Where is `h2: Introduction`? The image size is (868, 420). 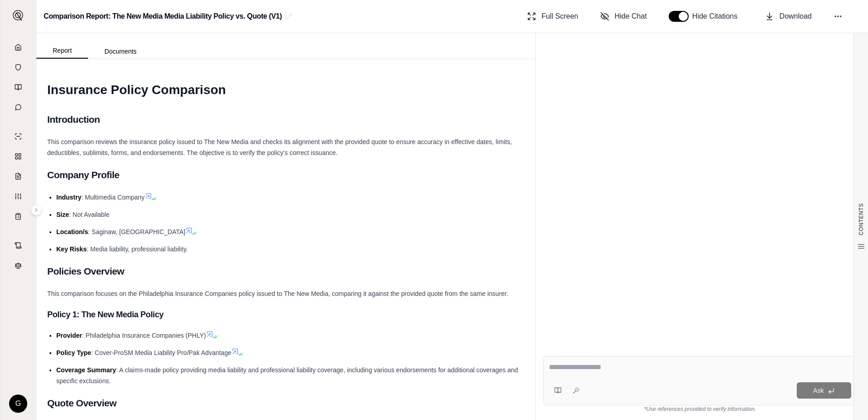 h2: Introduction is located at coordinates (286, 119).